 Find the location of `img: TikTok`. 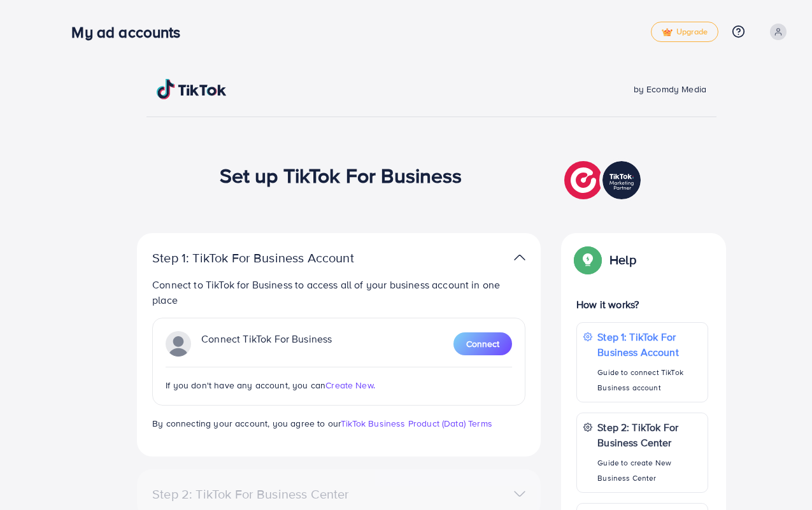

img: TikTok is located at coordinates (192, 89).